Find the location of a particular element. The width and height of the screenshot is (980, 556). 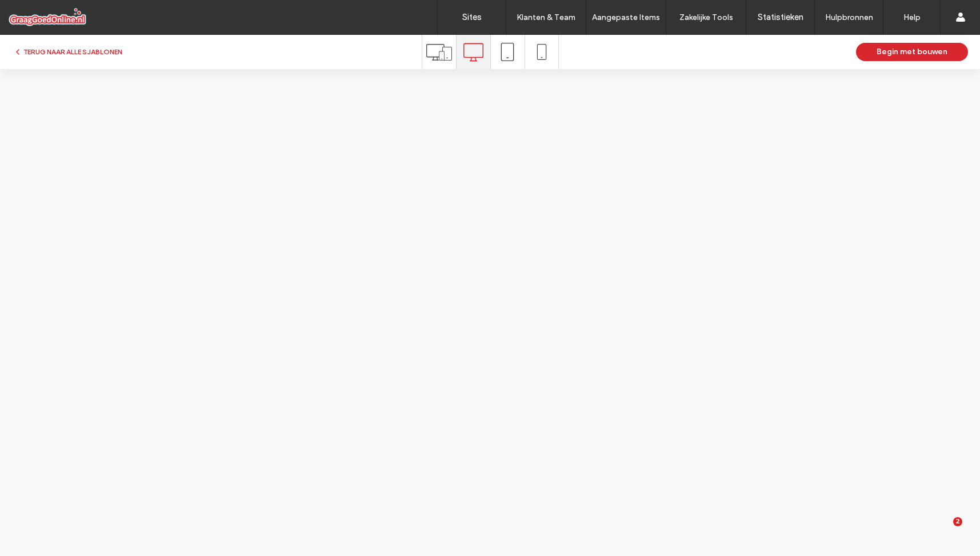

label: Help is located at coordinates (912, 17).